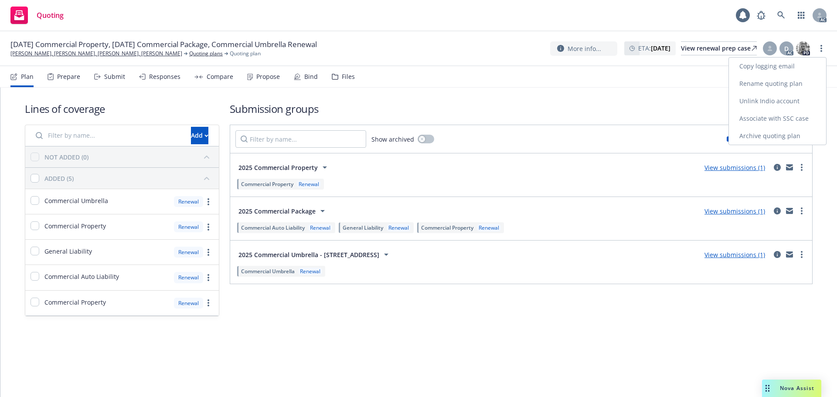 Image resolution: width=837 pixels, height=397 pixels. What do you see at coordinates (655, 48) in the screenshot?
I see `span: ETA :` at bounding box center [655, 48].